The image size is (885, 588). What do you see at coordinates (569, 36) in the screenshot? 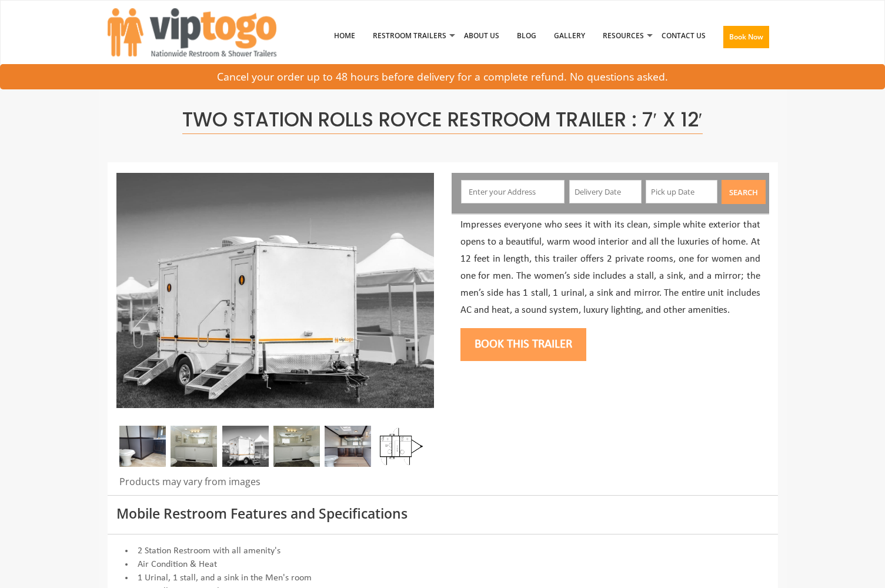
I see `a: Gallery` at bounding box center [569, 36].